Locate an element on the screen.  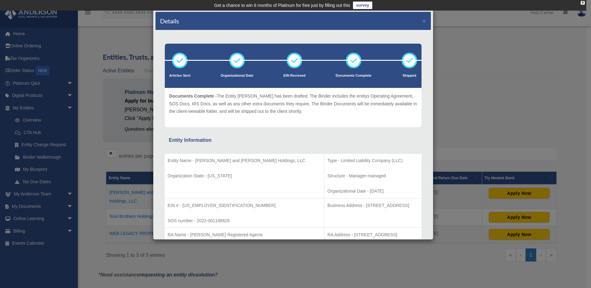
h4: Details is located at coordinates (170, 21).